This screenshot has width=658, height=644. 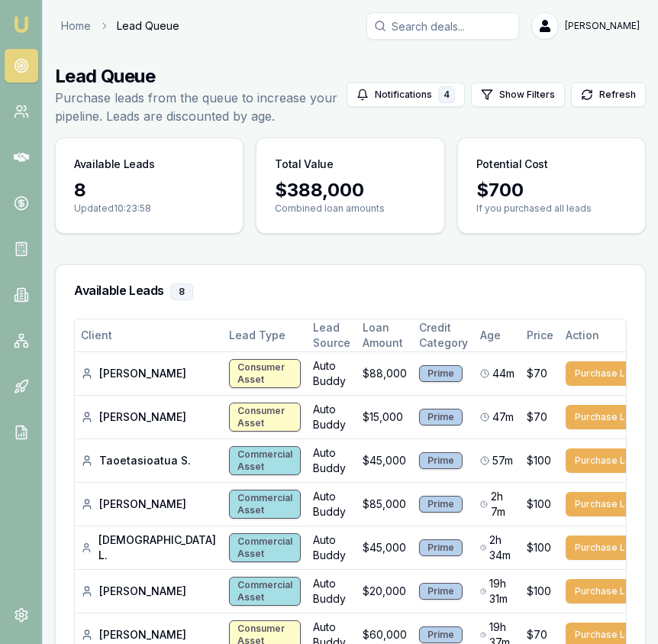 What do you see at coordinates (120, 26) in the screenshot?
I see `nav: breadcrumb` at bounding box center [120, 26].